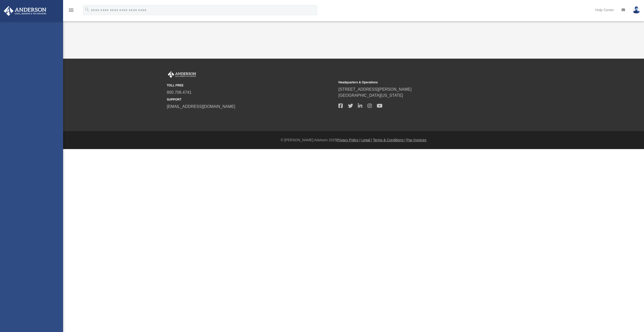 The width and height of the screenshot is (644, 332). Describe the element at coordinates (416, 140) in the screenshot. I see `a: Pay Invoices` at that location.